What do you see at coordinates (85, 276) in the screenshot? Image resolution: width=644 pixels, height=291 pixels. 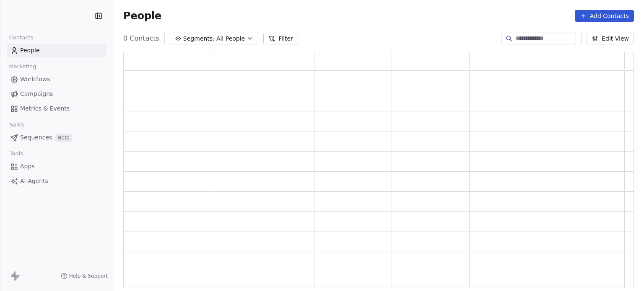 I see `a: Help & Support` at bounding box center [85, 276].